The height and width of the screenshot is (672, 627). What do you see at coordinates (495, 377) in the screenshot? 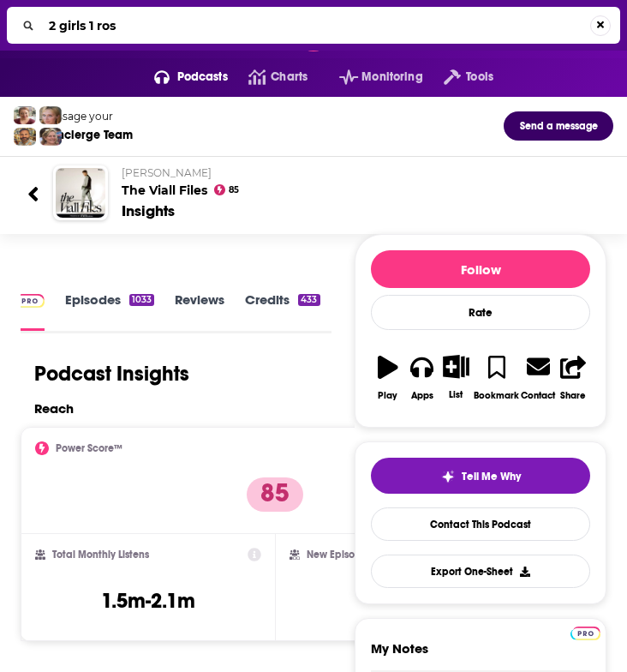
I see `button: Bookmark` at bounding box center [495, 377].